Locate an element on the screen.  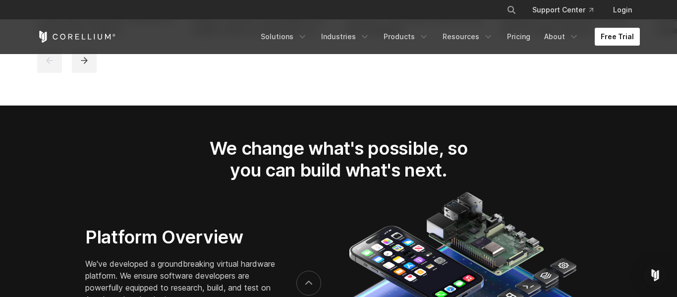
a: Resources is located at coordinates (468, 37).